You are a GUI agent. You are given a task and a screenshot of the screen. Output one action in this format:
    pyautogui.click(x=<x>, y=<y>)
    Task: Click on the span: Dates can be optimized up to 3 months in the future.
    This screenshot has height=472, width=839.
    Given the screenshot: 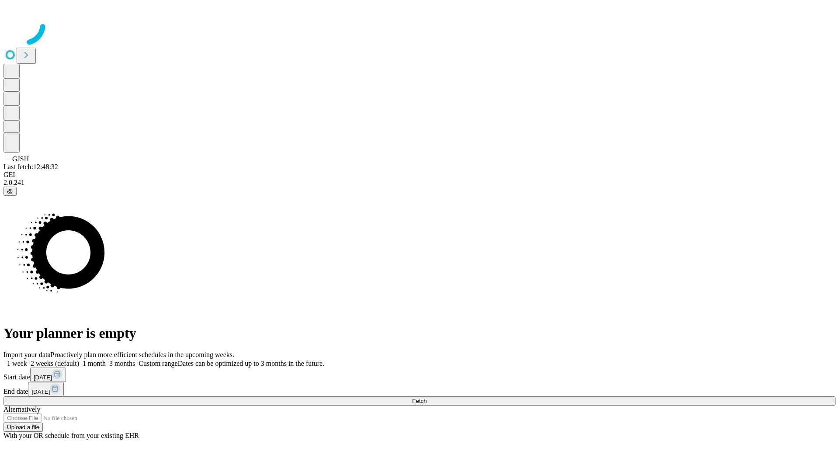 What is the action you would take?
    pyautogui.click(x=251, y=363)
    